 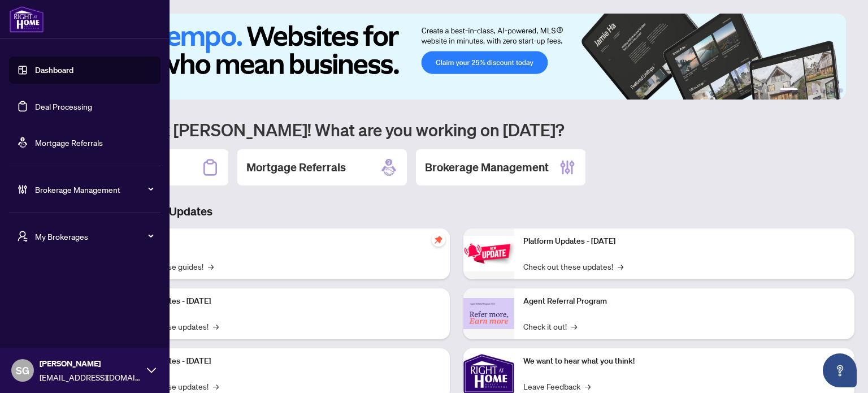 What do you see at coordinates (54, 70) in the screenshot?
I see `a: Dashboard` at bounding box center [54, 70].